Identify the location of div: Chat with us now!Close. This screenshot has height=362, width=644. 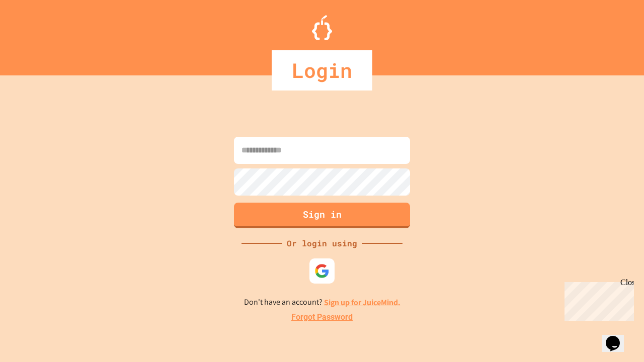
(37, 34).